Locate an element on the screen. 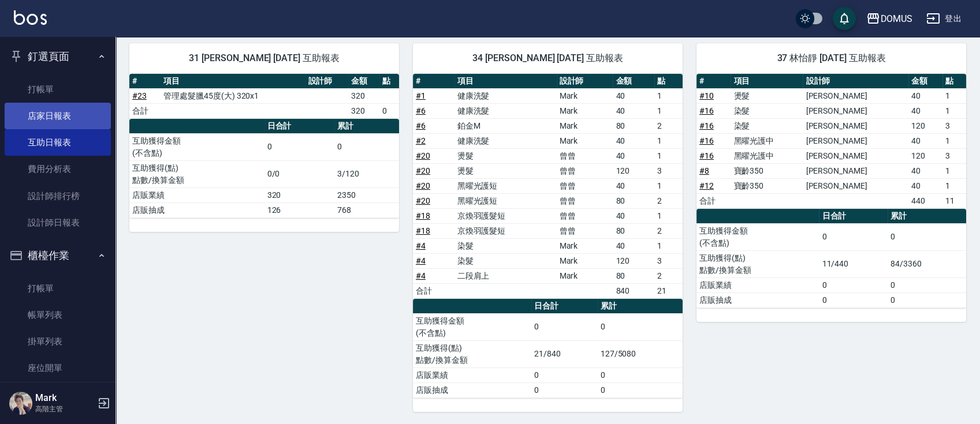 This screenshot has width=980, height=424. td: 320 is located at coordinates (364, 96).